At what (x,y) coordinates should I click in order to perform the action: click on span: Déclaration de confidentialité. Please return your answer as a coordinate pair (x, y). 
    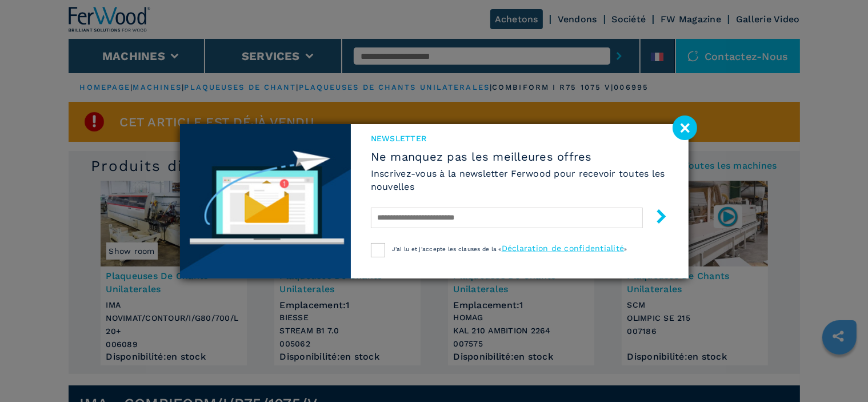
    Looking at the image, I should click on (563, 248).